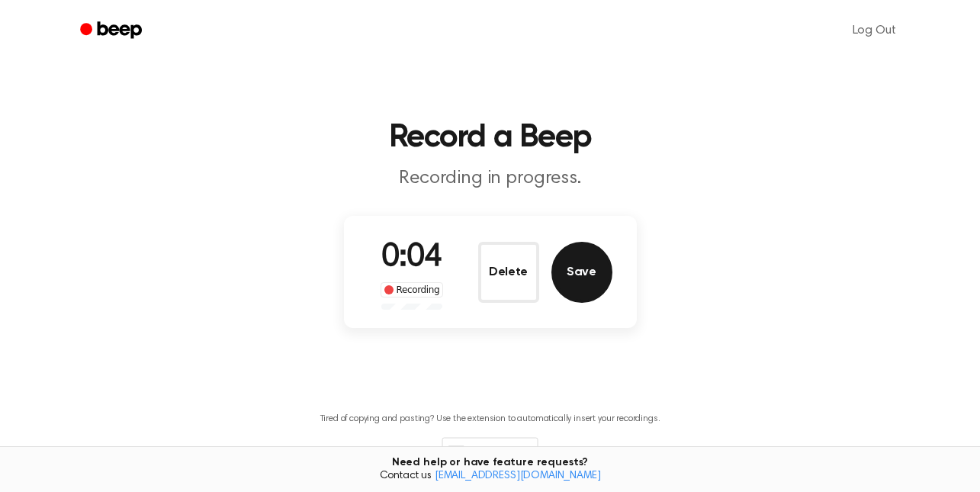  What do you see at coordinates (489, 476) in the screenshot?
I see `span: Contact us` at bounding box center [489, 476].